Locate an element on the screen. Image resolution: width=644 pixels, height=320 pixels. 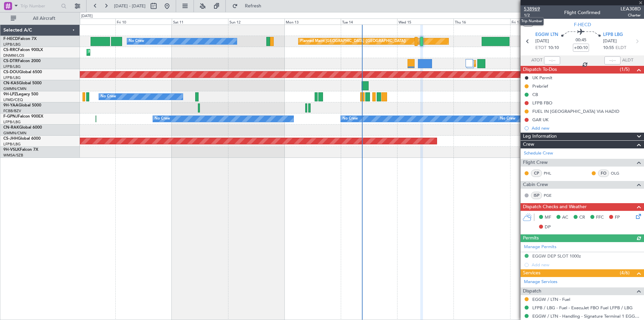
div: GAR UK is located at coordinates (540, 119).